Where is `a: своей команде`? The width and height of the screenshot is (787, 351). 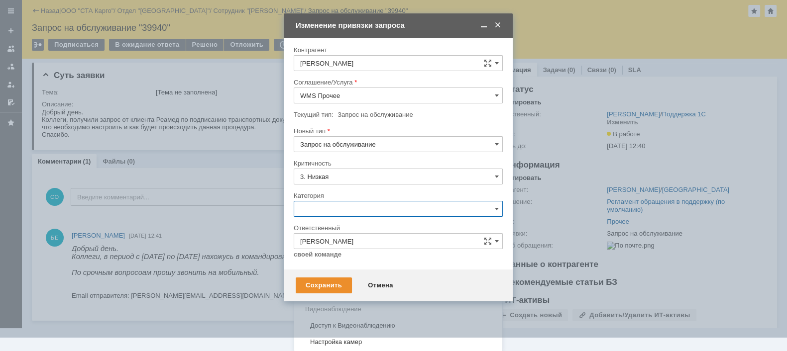
a: своей команде is located at coordinates (317, 255).